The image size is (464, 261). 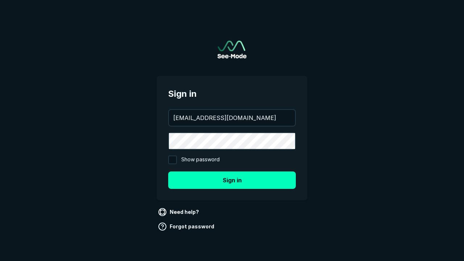 I want to click on a: Need help?, so click(x=179, y=212).